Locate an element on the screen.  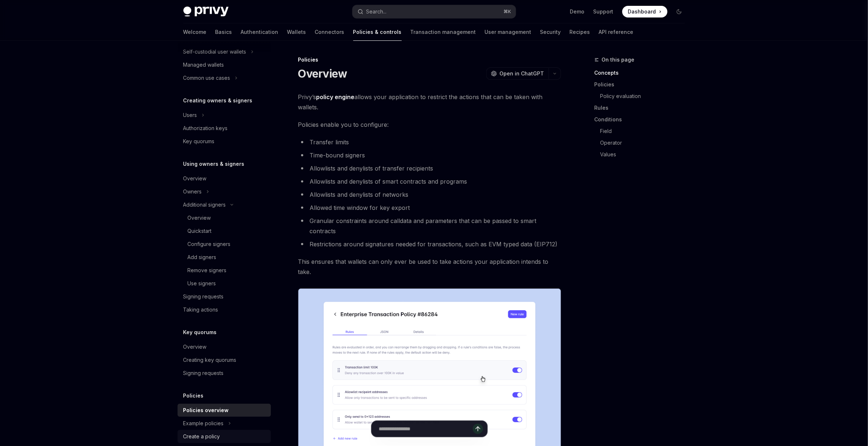
a: Transaction management is located at coordinates (443, 32).